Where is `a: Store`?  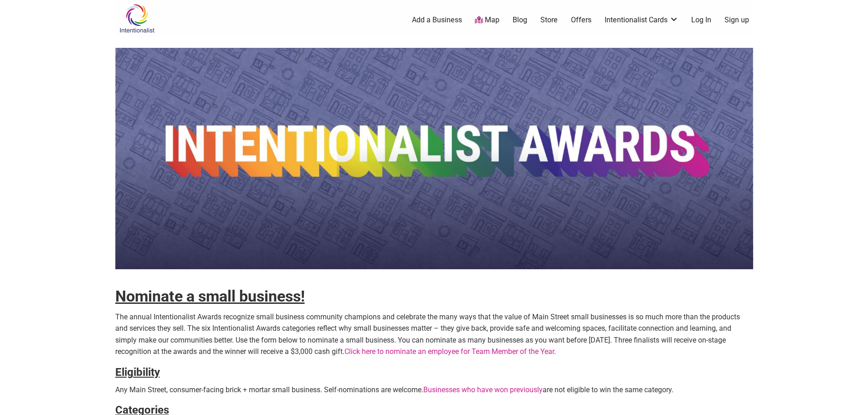 a: Store is located at coordinates (549, 20).